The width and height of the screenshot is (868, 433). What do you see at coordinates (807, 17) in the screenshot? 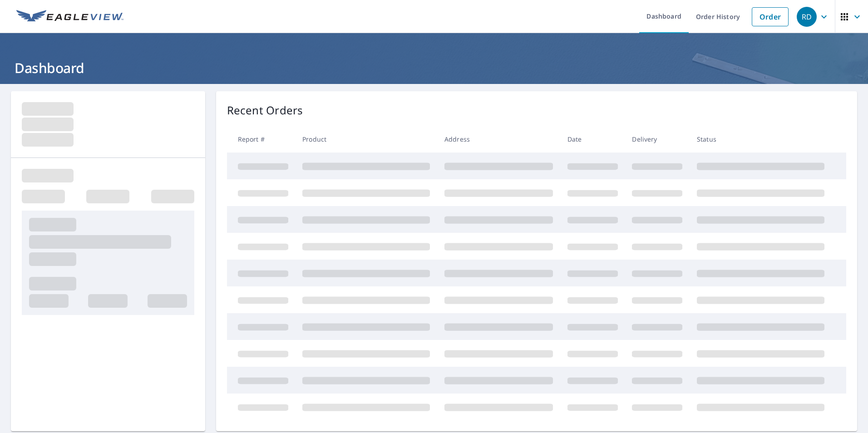
I see `div: RD` at bounding box center [807, 17].